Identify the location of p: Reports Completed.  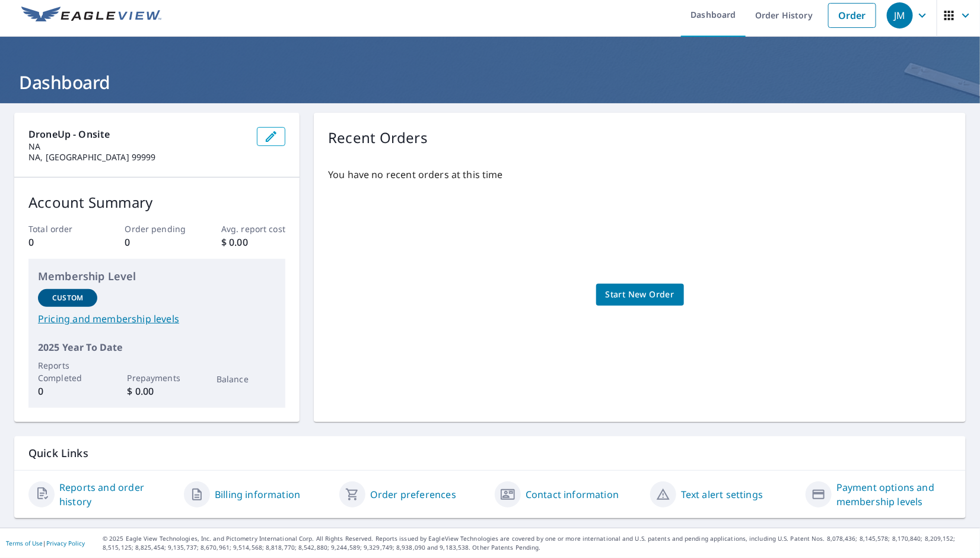
(67, 371).